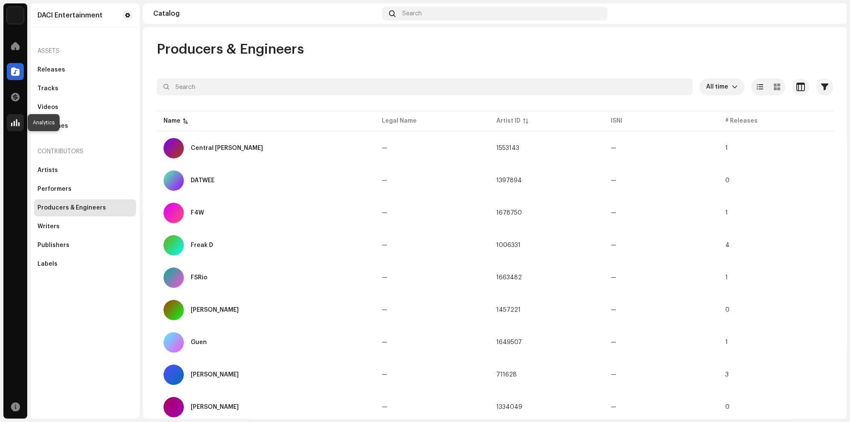 Image resolution: width=850 pixels, height=422 pixels. I want to click on span: 1397894, so click(509, 180).